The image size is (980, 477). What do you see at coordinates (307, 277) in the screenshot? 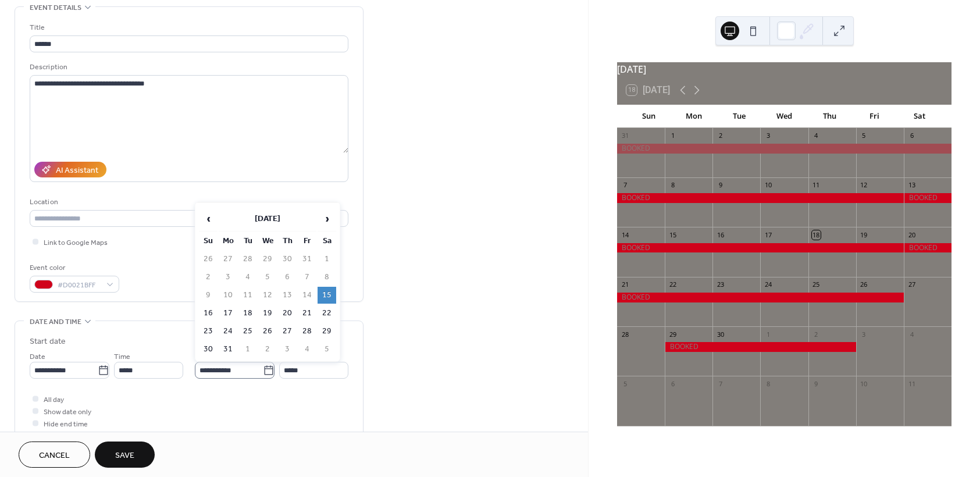
I see `td: 7` at bounding box center [307, 277].